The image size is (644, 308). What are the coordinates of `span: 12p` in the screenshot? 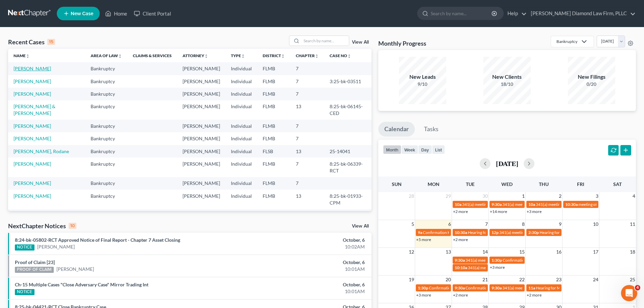 It's located at (495, 232).